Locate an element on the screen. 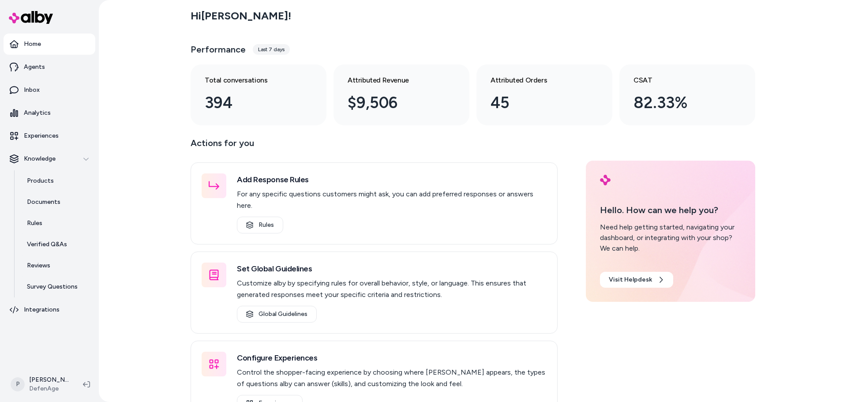 The image size is (847, 402). div: Need help getting started, navigating your dashboard, or integrating with your shop? We can help. is located at coordinates (671, 238).